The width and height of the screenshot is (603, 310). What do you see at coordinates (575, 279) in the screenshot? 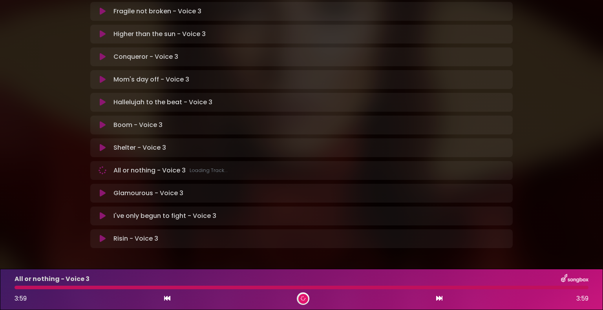
I see `img: songbox-logo-white.png` at bounding box center [575, 279].